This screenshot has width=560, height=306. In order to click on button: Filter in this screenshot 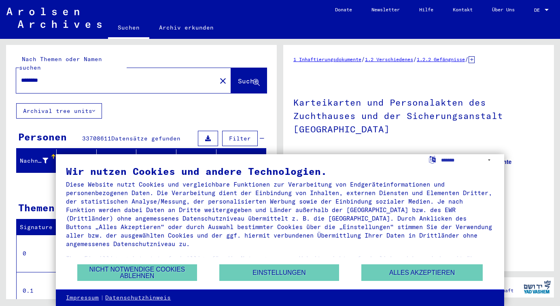, I will do `click(240, 138)`.